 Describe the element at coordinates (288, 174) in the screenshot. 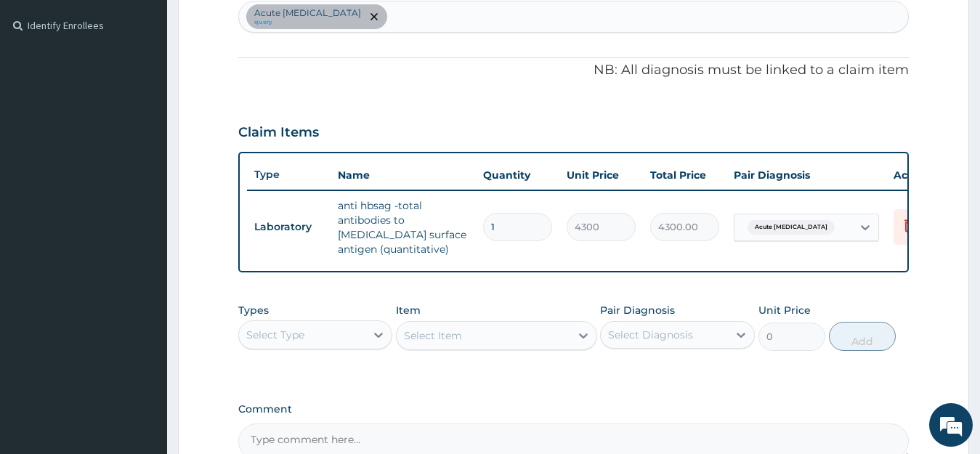

I see `th: Type` at that location.